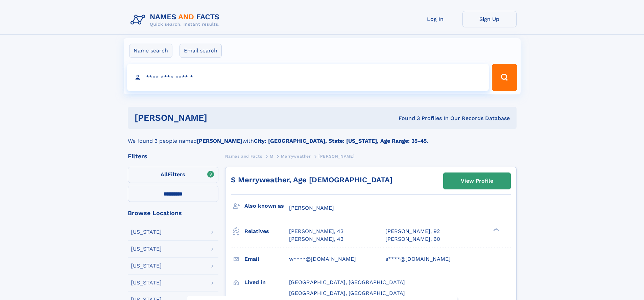 Image resolution: width=644 pixels, height=300 pixels. Describe the element at coordinates (244, 156) in the screenshot. I see `a: Names and Facts` at that location.